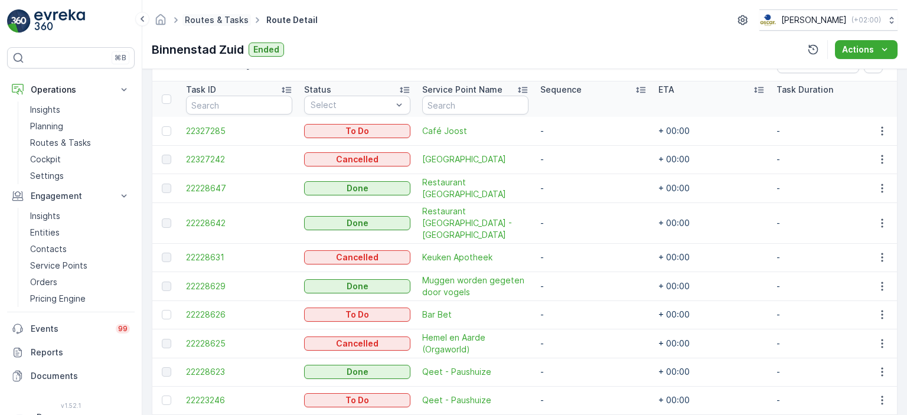 This screenshot has width=907, height=415. Describe the element at coordinates (239, 188) in the screenshot. I see `span: 22228647` at that location.